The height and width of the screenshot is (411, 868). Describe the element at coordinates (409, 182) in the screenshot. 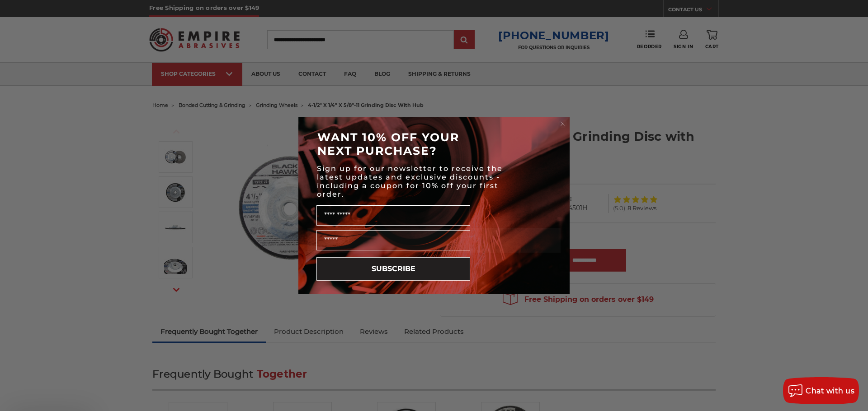

I see `span: Sign up for our newsletter to receive the latest updates and exclusive discounts - including a co...` at that location.